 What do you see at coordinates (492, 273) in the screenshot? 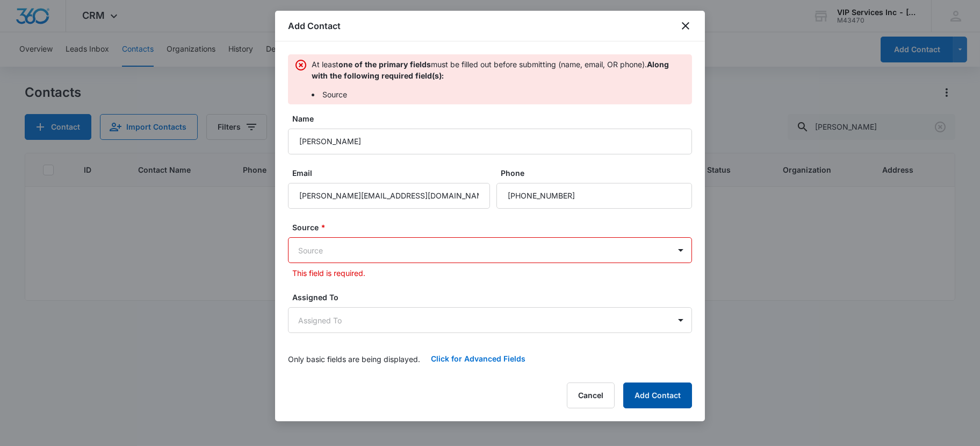
I see `p: This field is required.` at bounding box center [492, 273].